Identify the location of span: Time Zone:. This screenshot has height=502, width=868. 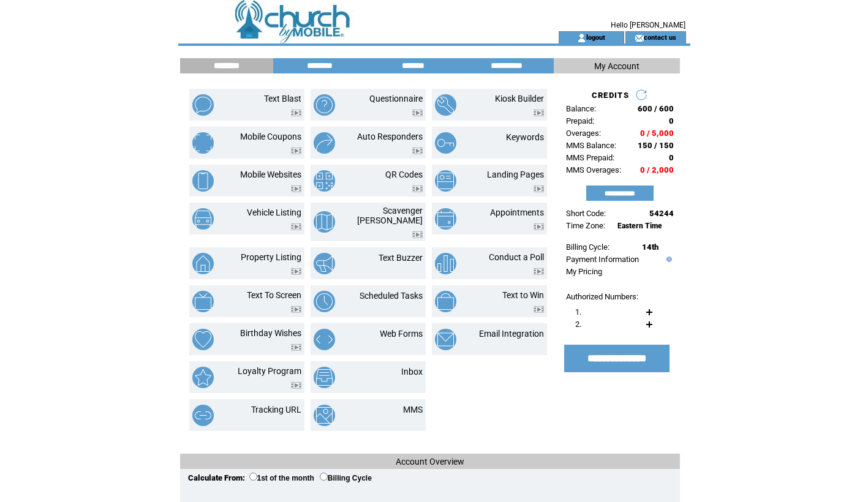
(586, 226).